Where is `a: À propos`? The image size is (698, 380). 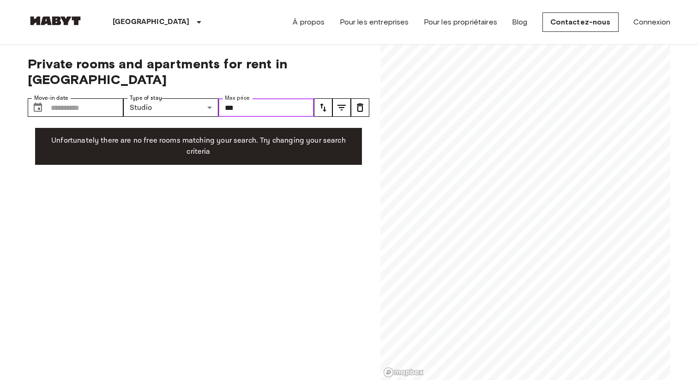
a: À propos is located at coordinates (308, 22).